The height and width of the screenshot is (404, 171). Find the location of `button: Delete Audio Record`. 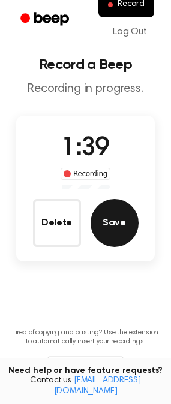

button: Delete Audio Record is located at coordinates (57, 223).